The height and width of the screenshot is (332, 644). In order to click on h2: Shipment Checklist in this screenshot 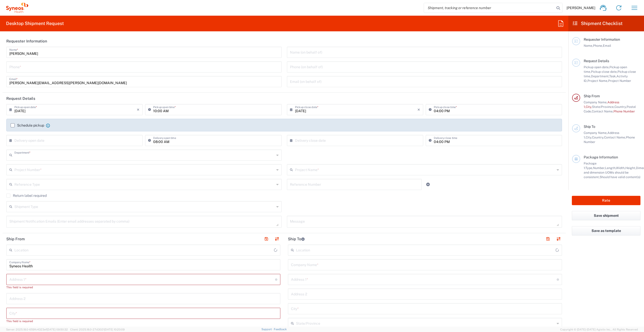, I will do `click(598, 23)`.